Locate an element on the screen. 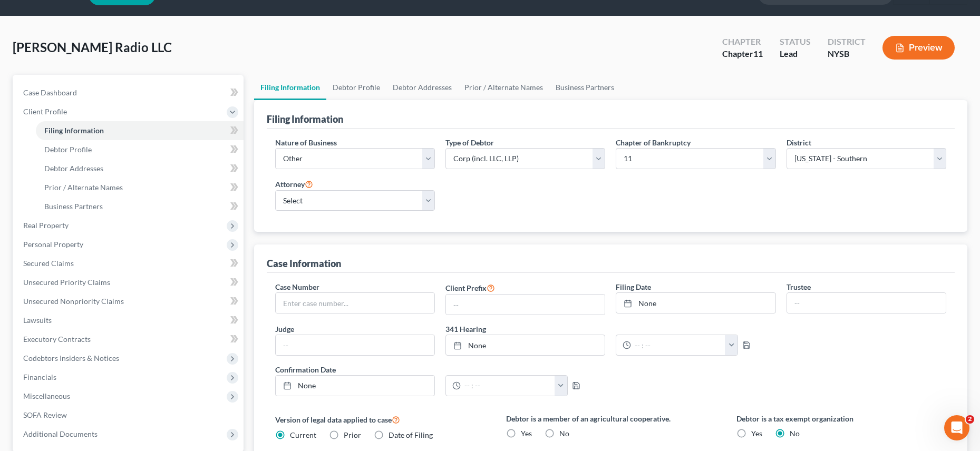 Image resolution: width=980 pixels, height=451 pixels. span: Financials is located at coordinates (39, 377).